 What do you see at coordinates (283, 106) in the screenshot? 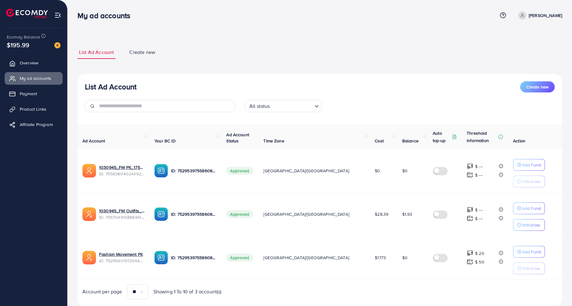
I see `div: Search for option` at bounding box center [283, 106].